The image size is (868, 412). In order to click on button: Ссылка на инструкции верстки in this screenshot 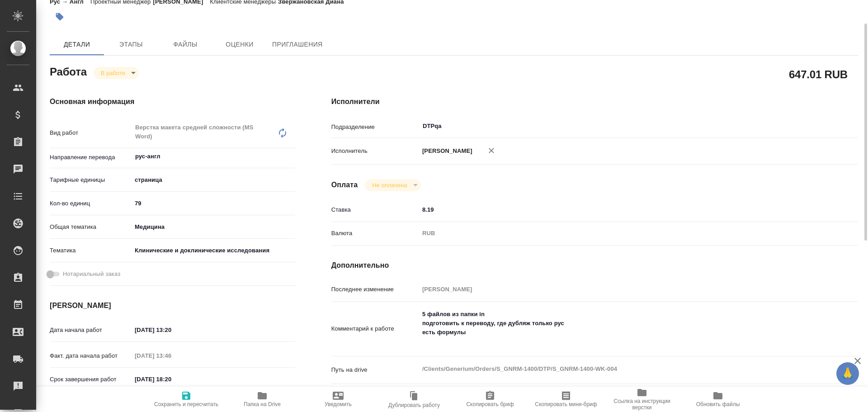, I will do `click(641, 399)`.